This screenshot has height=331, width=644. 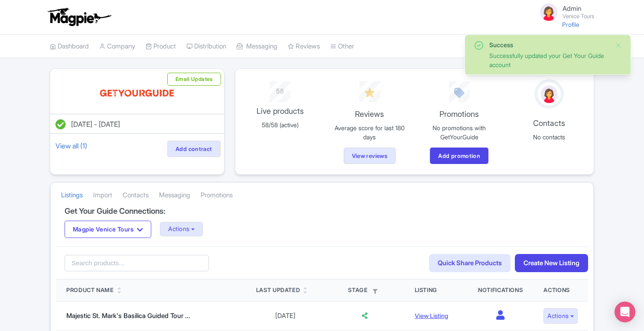 What do you see at coordinates (342, 46) in the screenshot?
I see `a: Other` at bounding box center [342, 46].